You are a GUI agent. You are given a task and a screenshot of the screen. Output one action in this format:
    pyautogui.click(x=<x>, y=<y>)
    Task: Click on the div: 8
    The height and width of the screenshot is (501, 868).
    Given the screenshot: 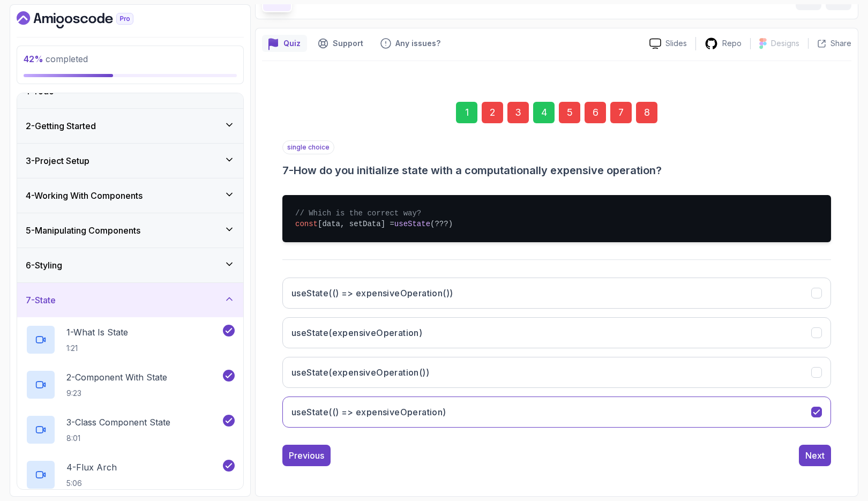 What is the action you would take?
    pyautogui.click(x=647, y=112)
    